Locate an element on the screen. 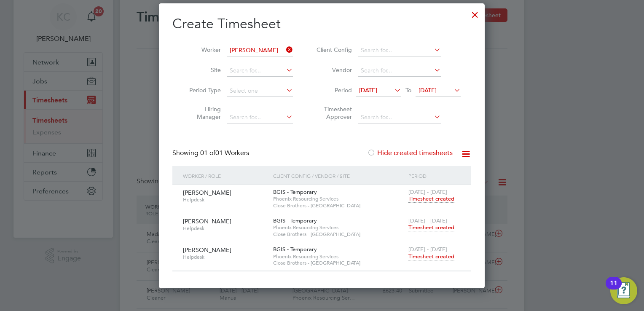  label: Site is located at coordinates (202, 70).